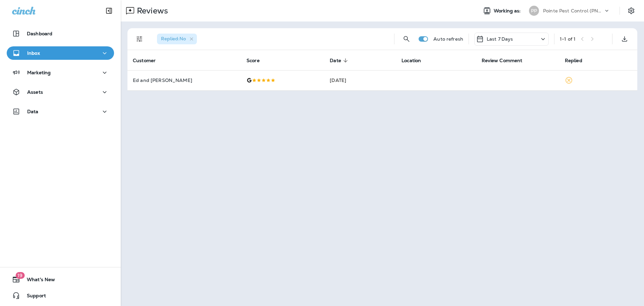 The image size is (644, 306). Describe the element at coordinates (61, 295) in the screenshot. I see `button: Support` at that location.